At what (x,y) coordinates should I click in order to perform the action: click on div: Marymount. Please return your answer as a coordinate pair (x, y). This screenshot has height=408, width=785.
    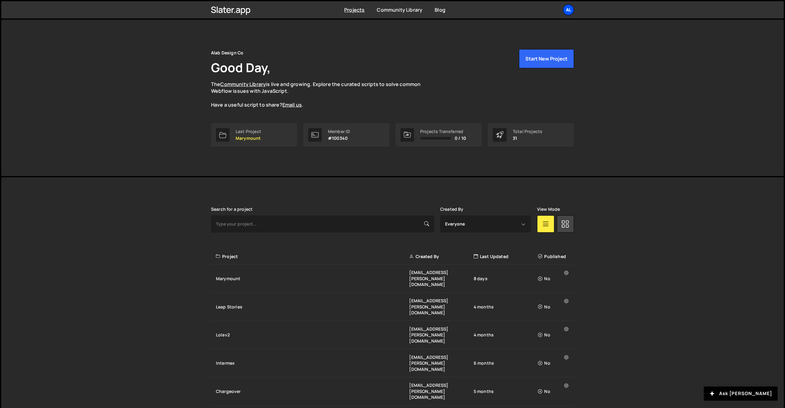
    Looking at the image, I should click on (312, 279).